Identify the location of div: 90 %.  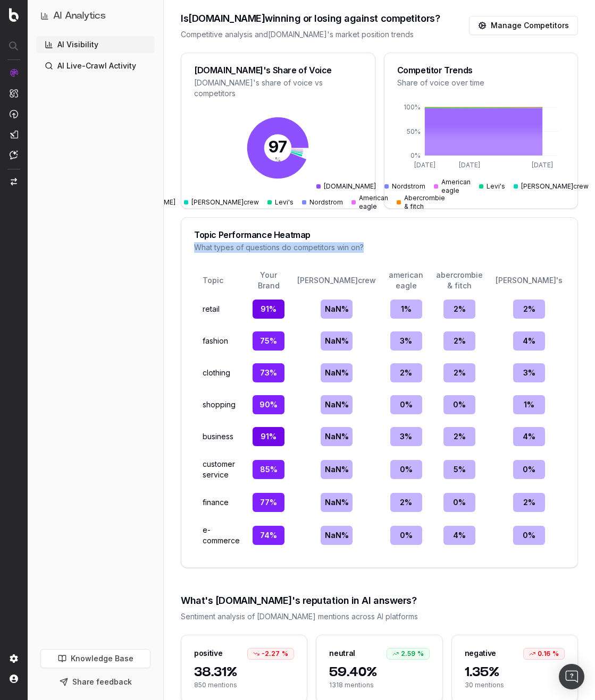
(268, 404).